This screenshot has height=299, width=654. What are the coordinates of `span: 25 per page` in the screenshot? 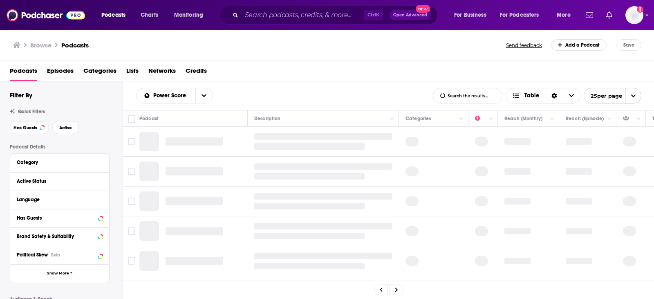 It's located at (603, 96).